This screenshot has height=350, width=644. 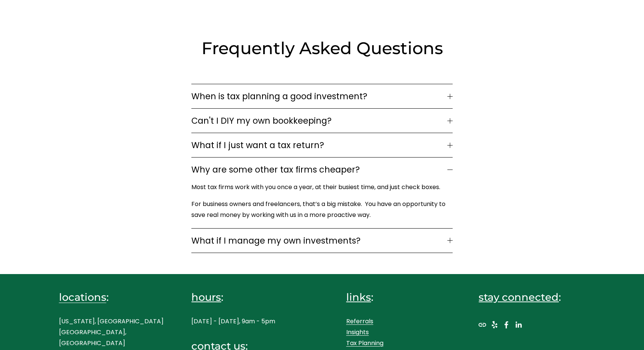 I want to click on span: Why are some other tax firms cheaper?, so click(x=319, y=170).